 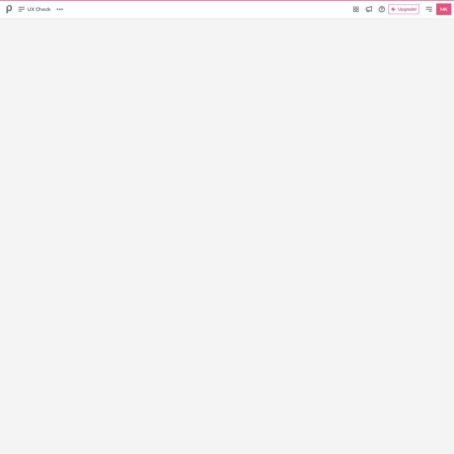 I want to click on span: UX Check, so click(x=39, y=9).